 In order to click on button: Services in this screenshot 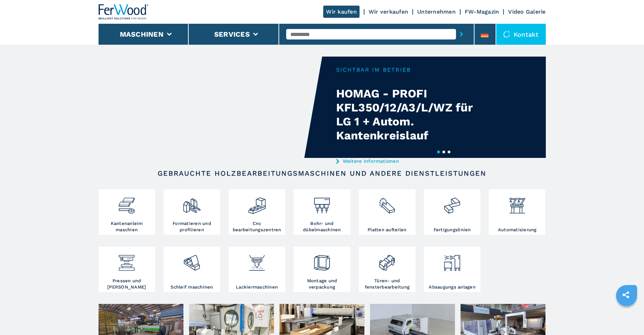, I will do `click(232, 34)`.